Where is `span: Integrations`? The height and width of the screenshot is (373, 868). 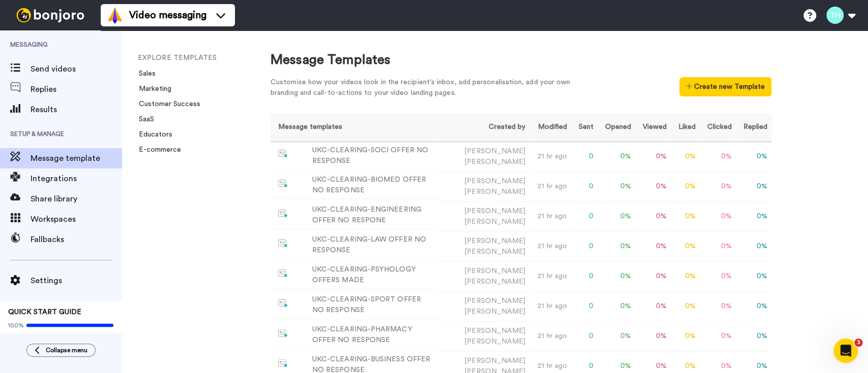
span: Integrations is located at coordinates (76, 179).